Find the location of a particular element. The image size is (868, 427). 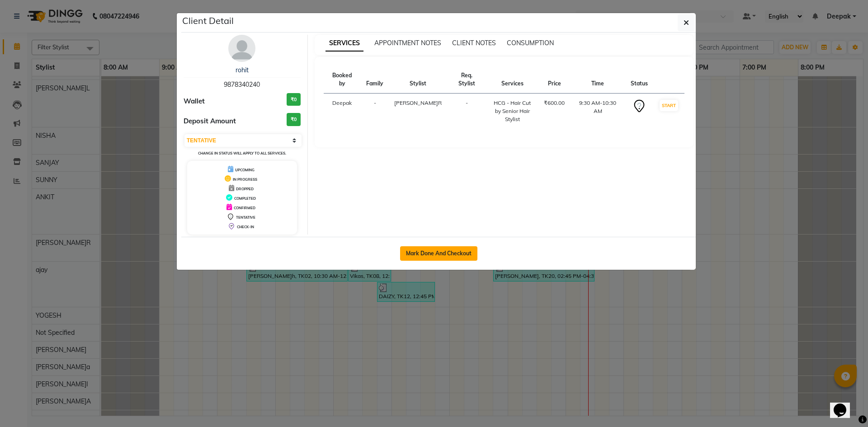

span: CHECK-IN is located at coordinates (245, 227).